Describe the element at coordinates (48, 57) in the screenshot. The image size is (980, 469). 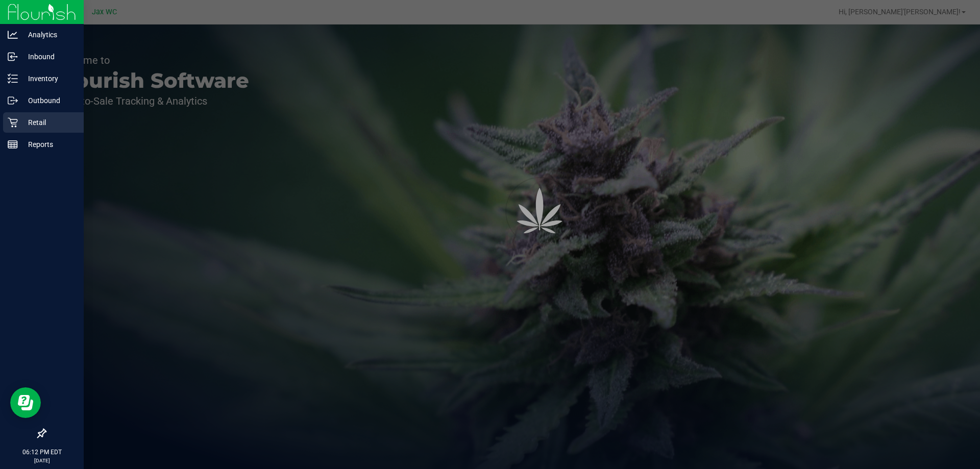
I see `p: Inbound` at that location.